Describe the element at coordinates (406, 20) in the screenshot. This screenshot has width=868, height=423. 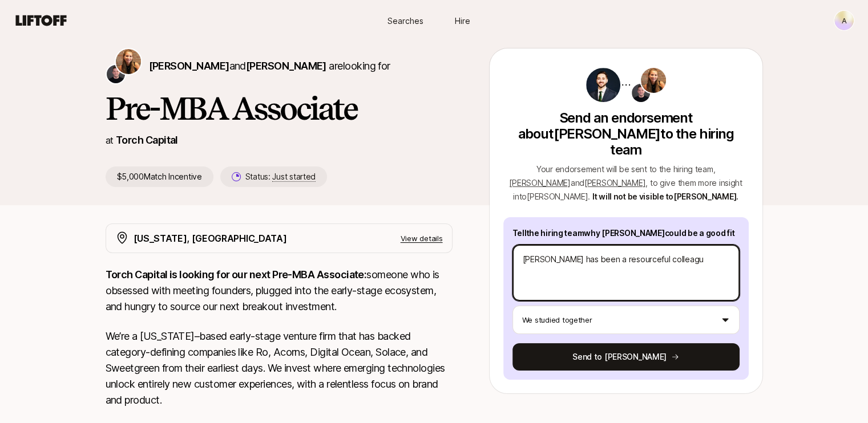
I see `a: Searches` at that location.